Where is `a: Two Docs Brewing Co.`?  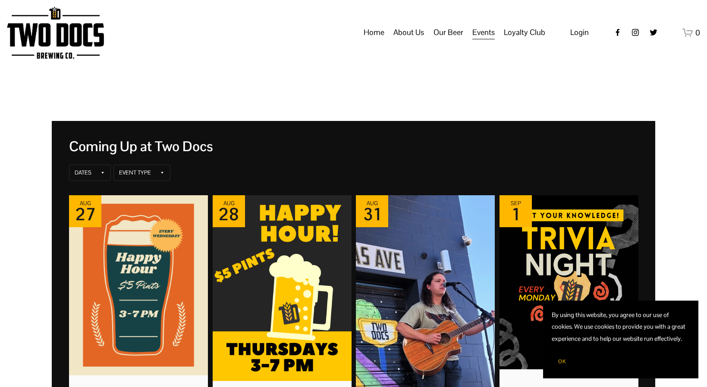 a: Two Docs Brewing Co. is located at coordinates (55, 32).